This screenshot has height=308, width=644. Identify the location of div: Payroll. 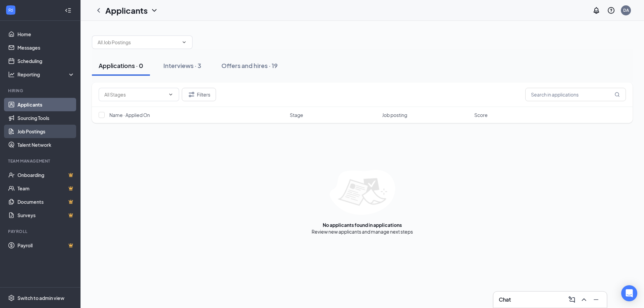
(40, 231).